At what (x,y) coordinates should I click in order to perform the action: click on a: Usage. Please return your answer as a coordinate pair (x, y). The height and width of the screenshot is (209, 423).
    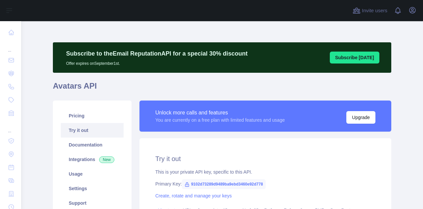
    Looking at the image, I should click on (92, 174).